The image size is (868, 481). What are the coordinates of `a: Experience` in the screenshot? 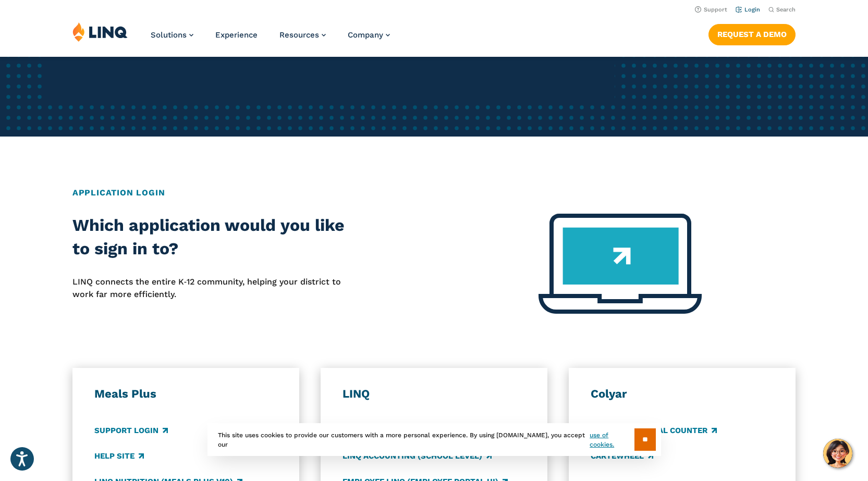 It's located at (236, 35).